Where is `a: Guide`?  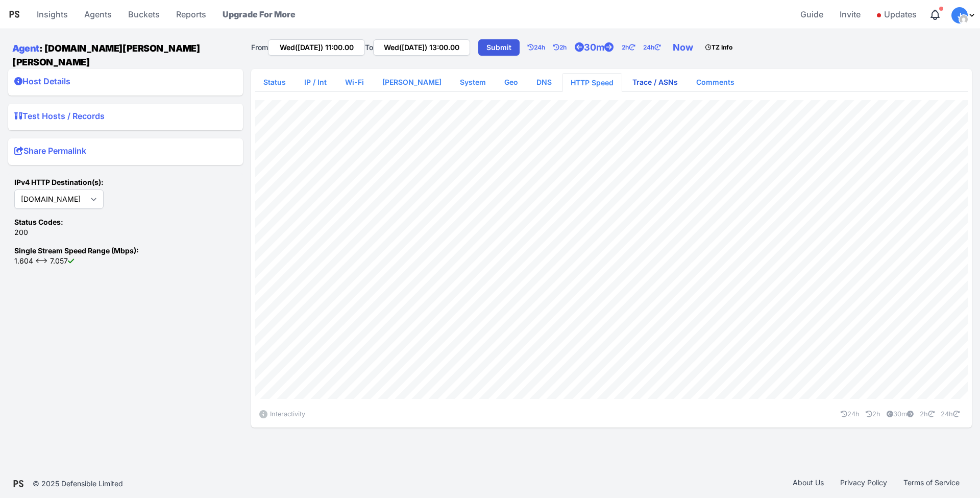
a: Guide is located at coordinates (812, 15).